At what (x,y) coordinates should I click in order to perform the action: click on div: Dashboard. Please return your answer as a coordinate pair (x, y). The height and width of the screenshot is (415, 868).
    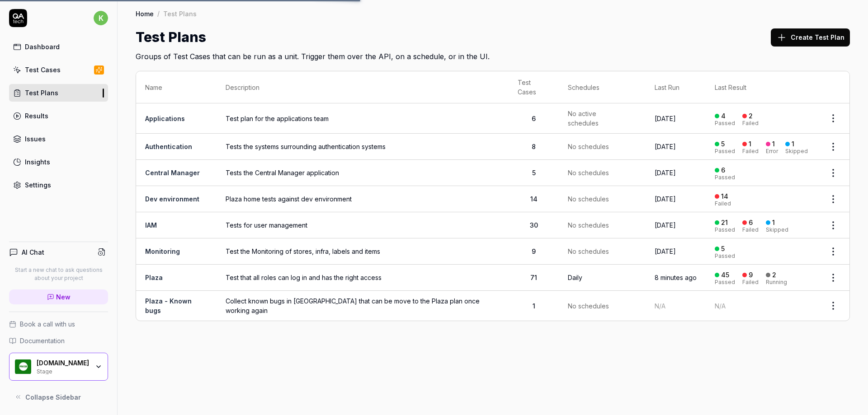
    Looking at the image, I should click on (42, 47).